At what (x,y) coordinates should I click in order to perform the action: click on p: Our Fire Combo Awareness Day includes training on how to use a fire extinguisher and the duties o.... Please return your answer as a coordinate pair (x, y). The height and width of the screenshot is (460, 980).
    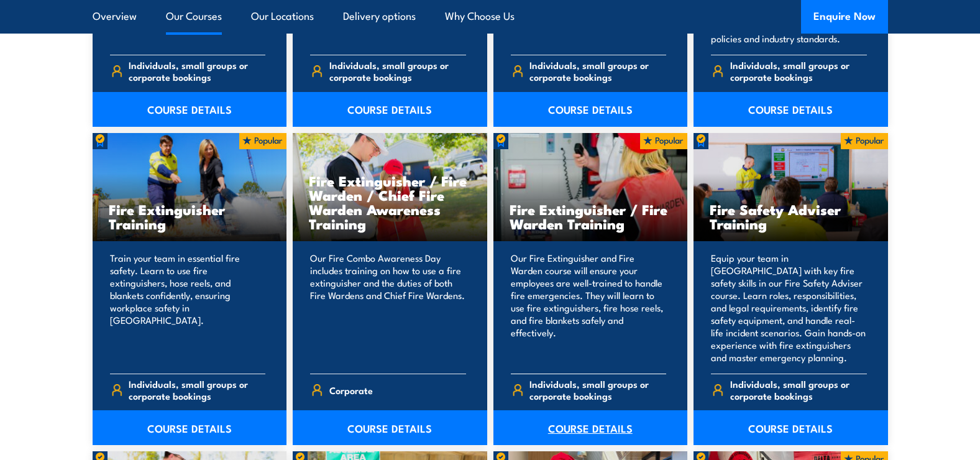
    Looking at the image, I should click on (388, 308).